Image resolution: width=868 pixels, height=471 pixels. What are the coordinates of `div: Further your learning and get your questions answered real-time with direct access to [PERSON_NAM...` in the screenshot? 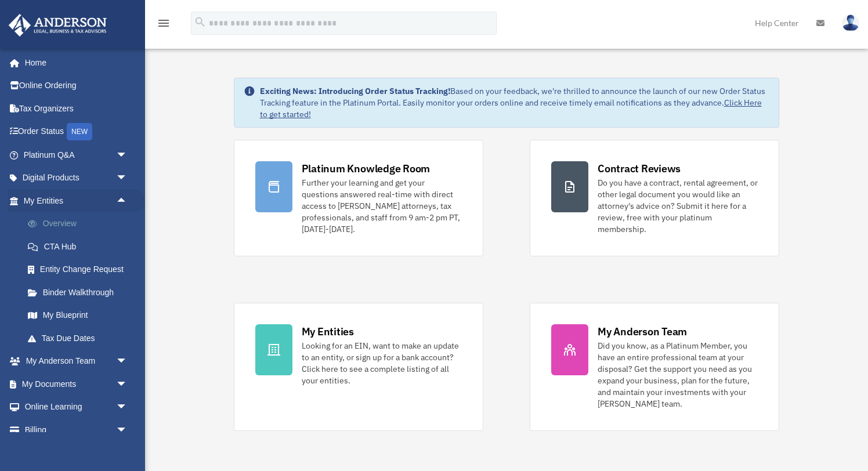 It's located at (381, 206).